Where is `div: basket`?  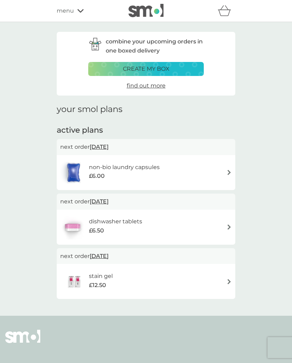
div: basket is located at coordinates (226, 11).